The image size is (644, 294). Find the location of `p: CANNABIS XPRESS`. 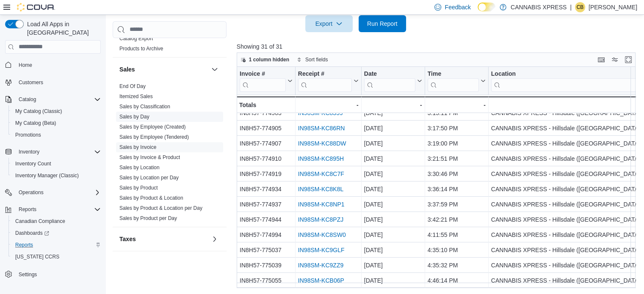

p: CANNABIS XPRESS is located at coordinates (539, 7).